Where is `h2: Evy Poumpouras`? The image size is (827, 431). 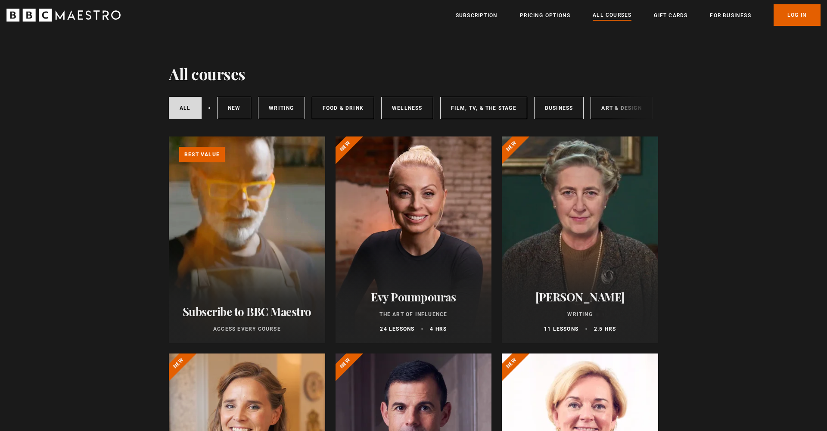 h2: Evy Poumpouras is located at coordinates (414, 297).